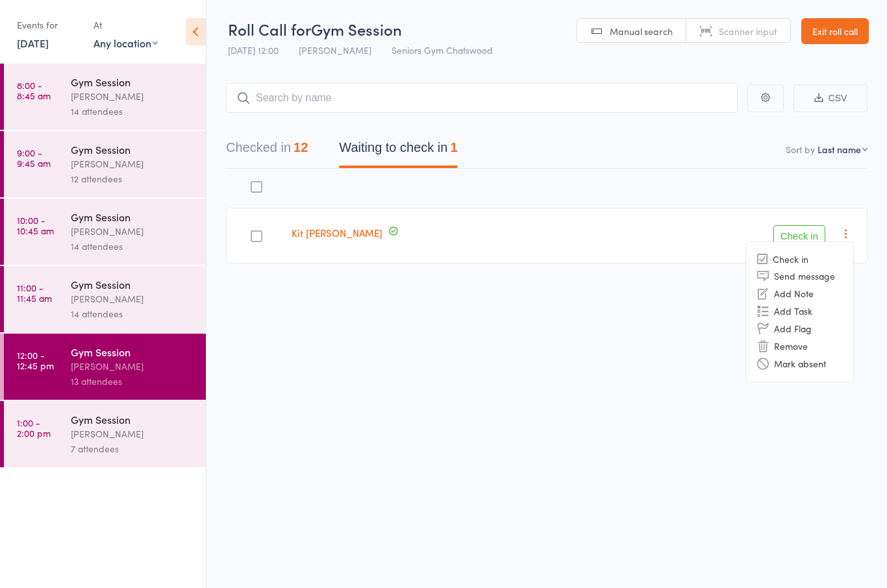 This screenshot has height=588, width=887. I want to click on span: Seniors Gym Chatswood, so click(442, 50).